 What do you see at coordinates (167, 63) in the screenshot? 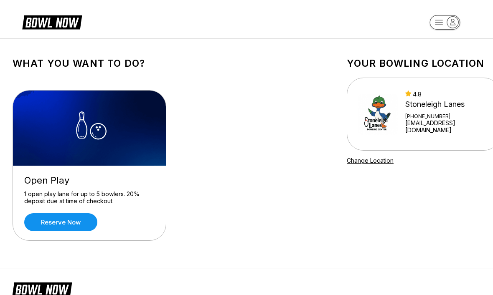
I see `h1: What you want to do?` at bounding box center [167, 63].